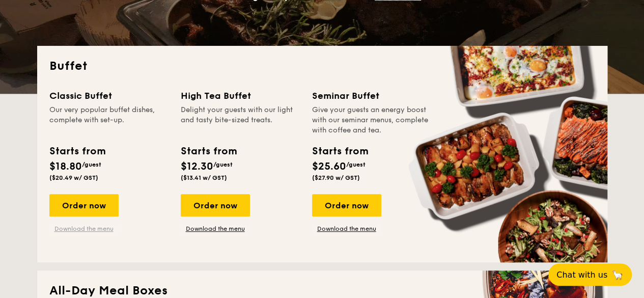  I want to click on span: ($27.90 w/ GST), so click(336, 178).